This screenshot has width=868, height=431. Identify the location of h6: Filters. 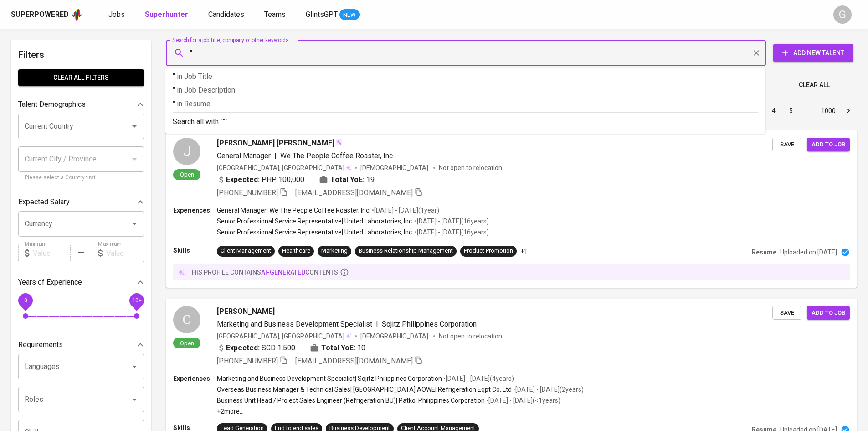
(81, 55).